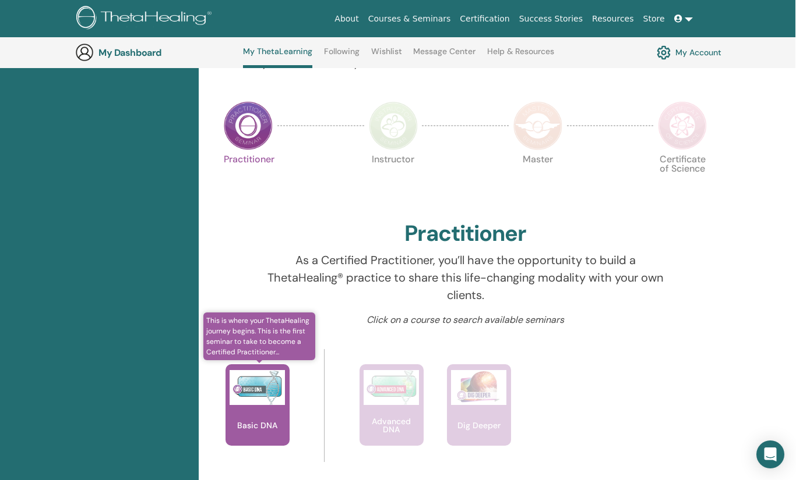 The height and width of the screenshot is (480, 796). Describe the element at coordinates (146, 19) in the screenshot. I see `img: logo.png` at that location.